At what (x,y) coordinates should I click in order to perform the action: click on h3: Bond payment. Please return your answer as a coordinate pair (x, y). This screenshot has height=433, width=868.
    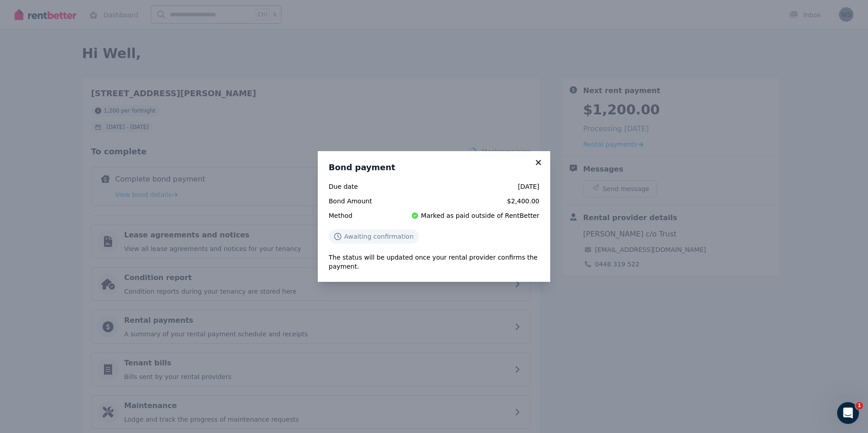
    Looking at the image, I should click on (434, 168).